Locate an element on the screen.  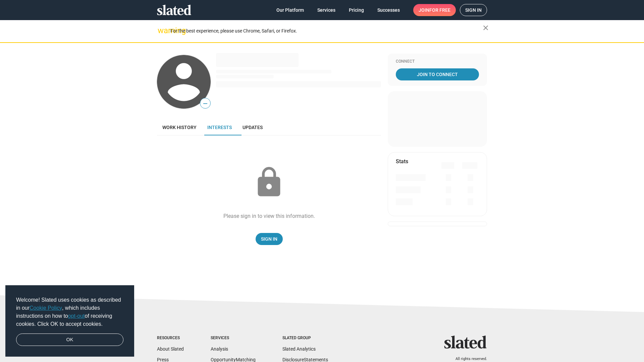
span: Our Platform is located at coordinates (290, 10).